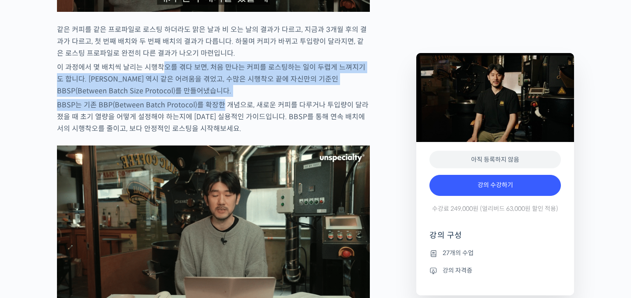 This screenshot has width=631, height=298. What do you see at coordinates (495, 209) in the screenshot?
I see `span: 수강료 249,000원 (얼리버드 63,000원 할인 적용)` at bounding box center [495, 209].